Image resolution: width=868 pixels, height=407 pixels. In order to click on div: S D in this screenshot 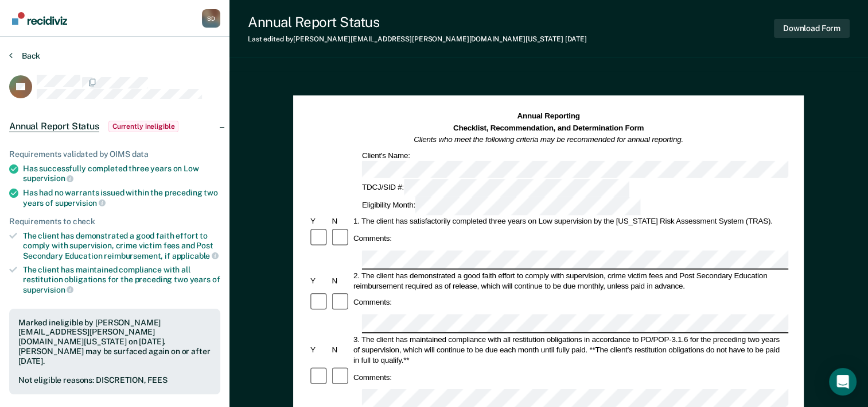, I will do `click(211, 19)`.